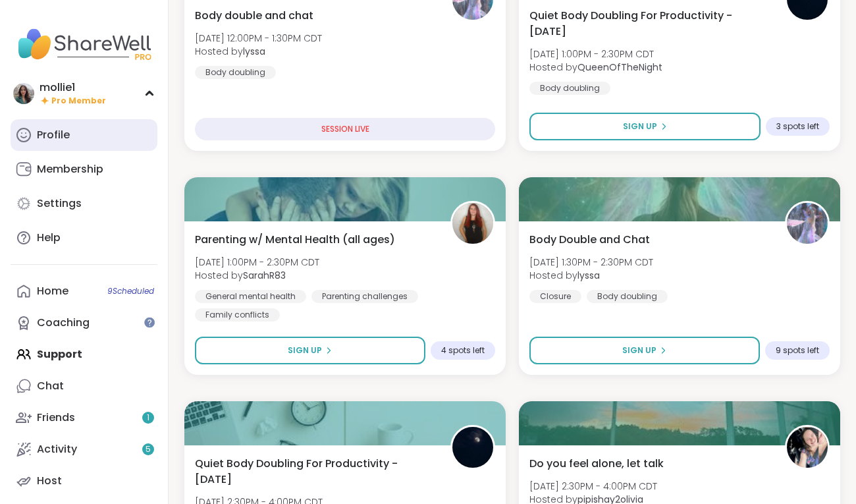 The width and height of the screenshot is (856, 504). Describe the element at coordinates (24, 93) in the screenshot. I see `img: mollie1` at that location.